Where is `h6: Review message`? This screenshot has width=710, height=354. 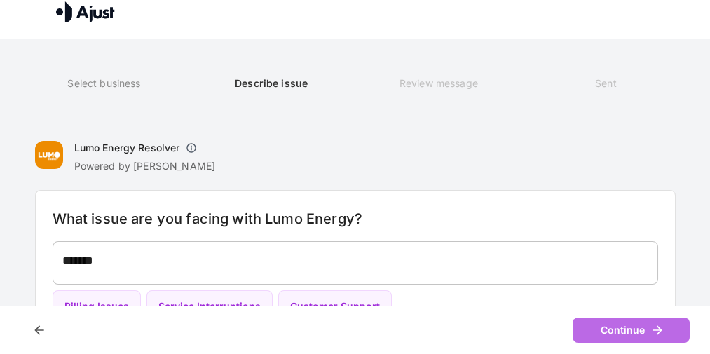
h6: Review message is located at coordinates (439, 83).